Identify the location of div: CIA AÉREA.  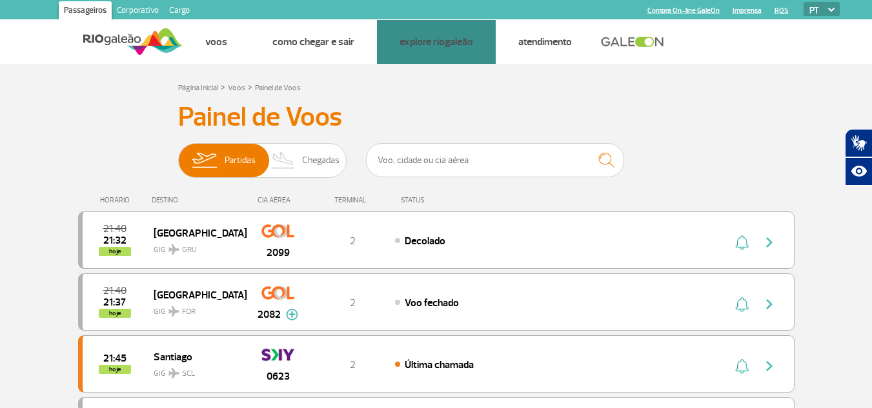
(278, 200).